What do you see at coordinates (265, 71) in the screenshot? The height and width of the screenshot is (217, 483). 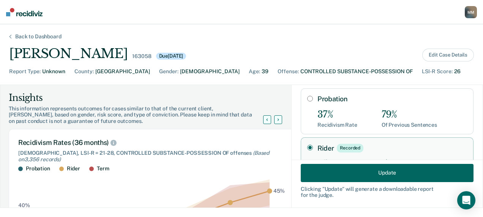 I see `div: 39` at bounding box center [265, 71].